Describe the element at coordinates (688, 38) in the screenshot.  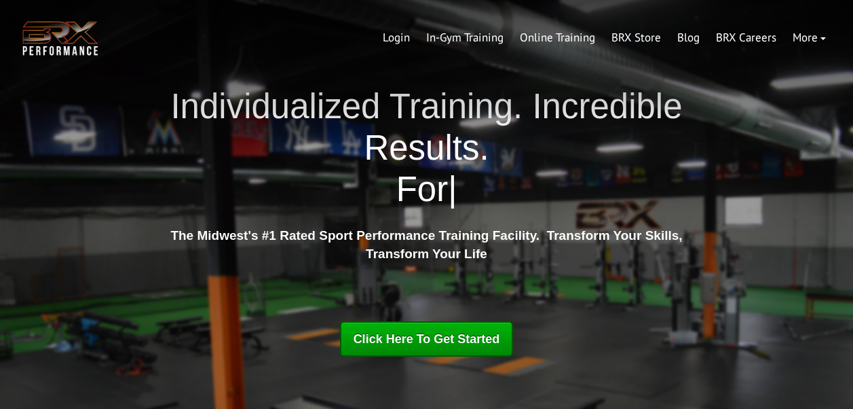
I see `a: Blog` at that location.